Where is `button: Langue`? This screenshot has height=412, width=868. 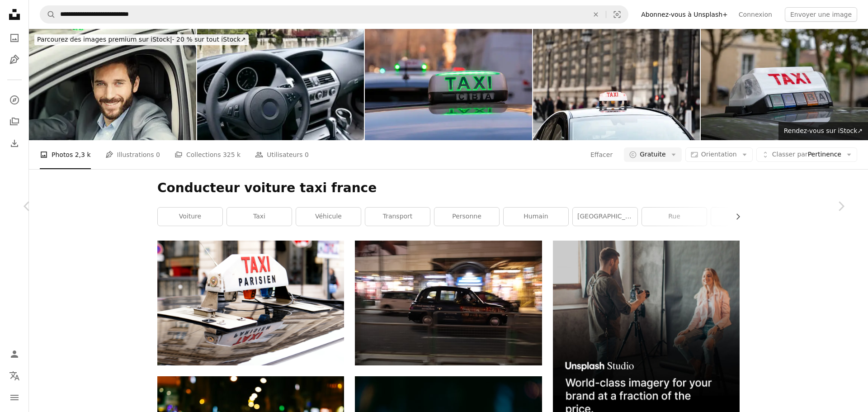
button: Langue is located at coordinates (14, 376).